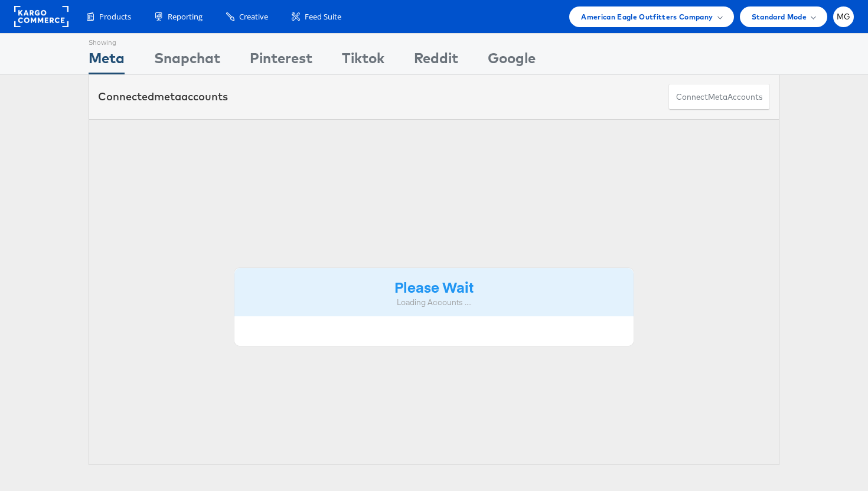 The height and width of the screenshot is (491, 868). Describe the element at coordinates (434, 287) in the screenshot. I see `strong: Please Wait` at that location.